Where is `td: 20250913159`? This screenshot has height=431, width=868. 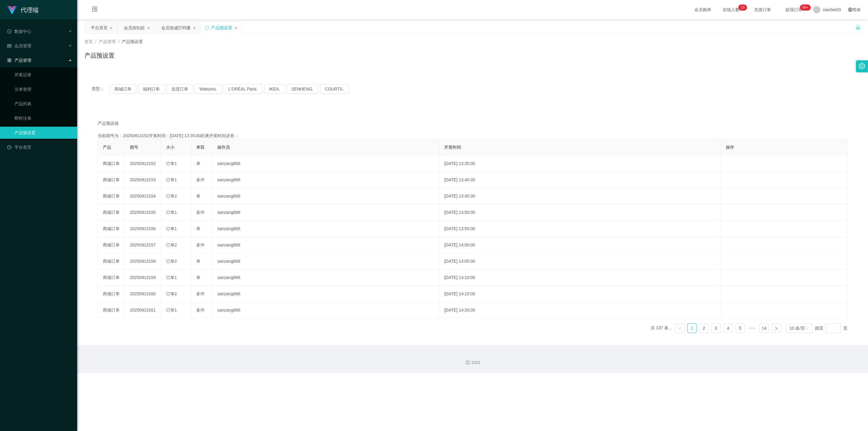
td: 20250913159 is located at coordinates (143, 278).